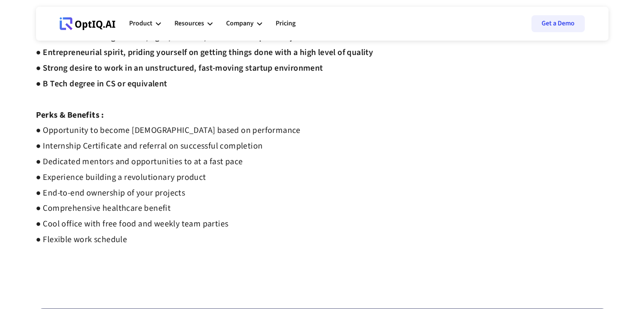 The height and width of the screenshot is (309, 644). I want to click on a: Get a Demo, so click(558, 24).